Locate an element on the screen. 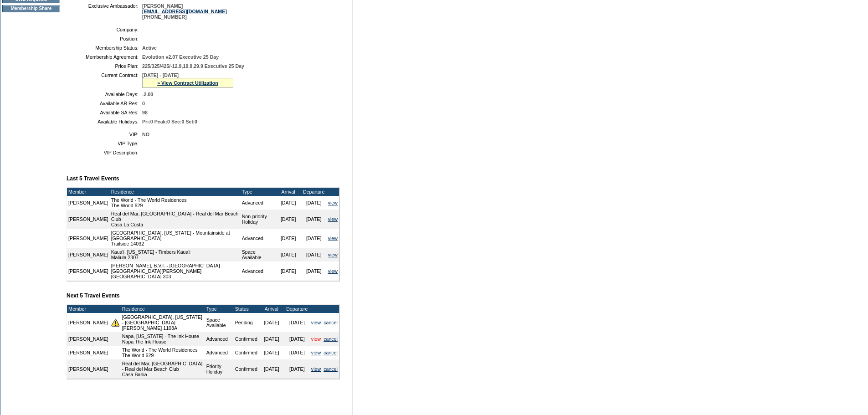  b: Last 5 Travel Events is located at coordinates (92, 179).